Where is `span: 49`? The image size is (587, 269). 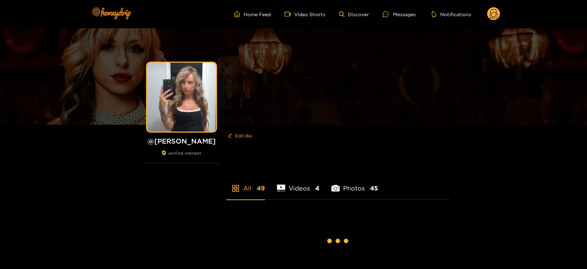
span: 49 is located at coordinates (261, 188).